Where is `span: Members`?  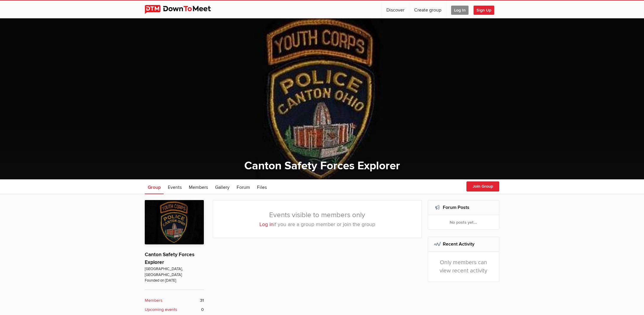 span: Members is located at coordinates (198, 187).